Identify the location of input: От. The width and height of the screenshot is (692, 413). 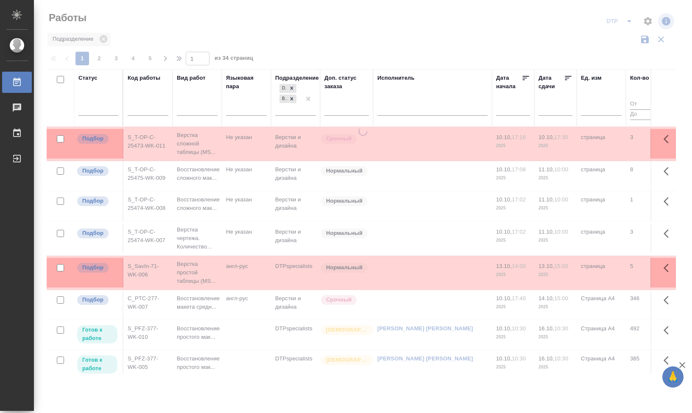
(647, 104).